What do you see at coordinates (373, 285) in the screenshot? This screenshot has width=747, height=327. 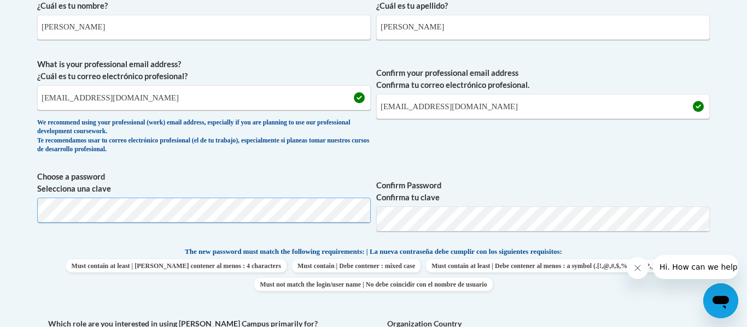 I see `span: Must not match the login/user name | No debe coincidir con el nombre de usuario` at bounding box center [373, 285].